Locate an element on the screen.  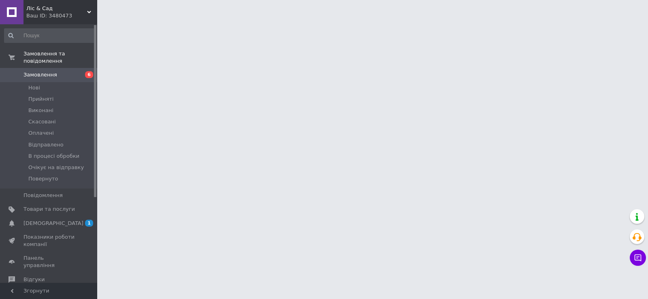
span: Скасовані is located at coordinates (42, 122).